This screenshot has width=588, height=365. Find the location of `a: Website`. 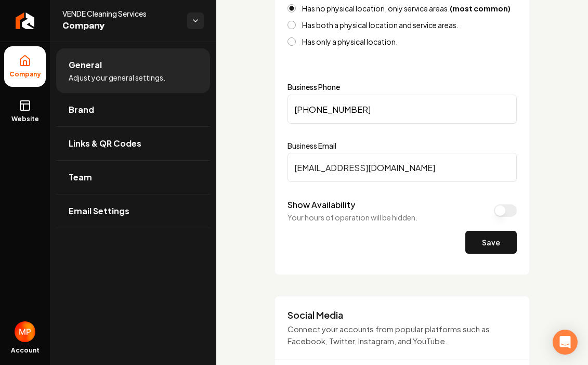

a: Website is located at coordinates (25, 112).